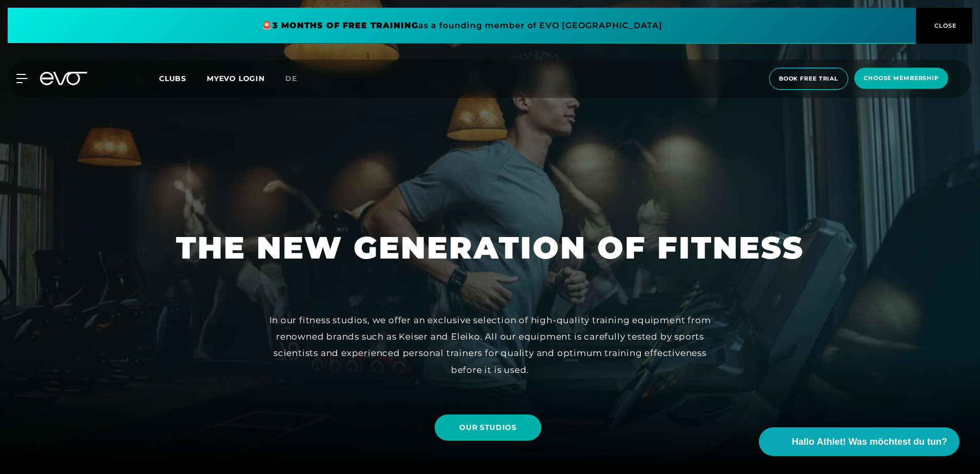  I want to click on span: OUR STUDIOS, so click(488, 428).